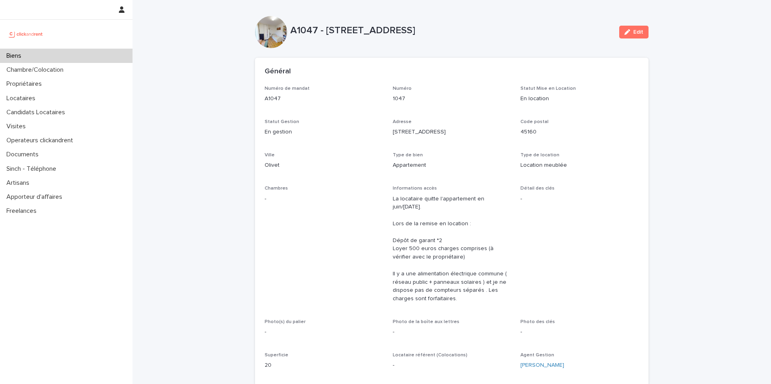 The height and width of the screenshot is (384, 771). What do you see at coordinates (276, 356) in the screenshot?
I see `span: Superficie` at bounding box center [276, 356].